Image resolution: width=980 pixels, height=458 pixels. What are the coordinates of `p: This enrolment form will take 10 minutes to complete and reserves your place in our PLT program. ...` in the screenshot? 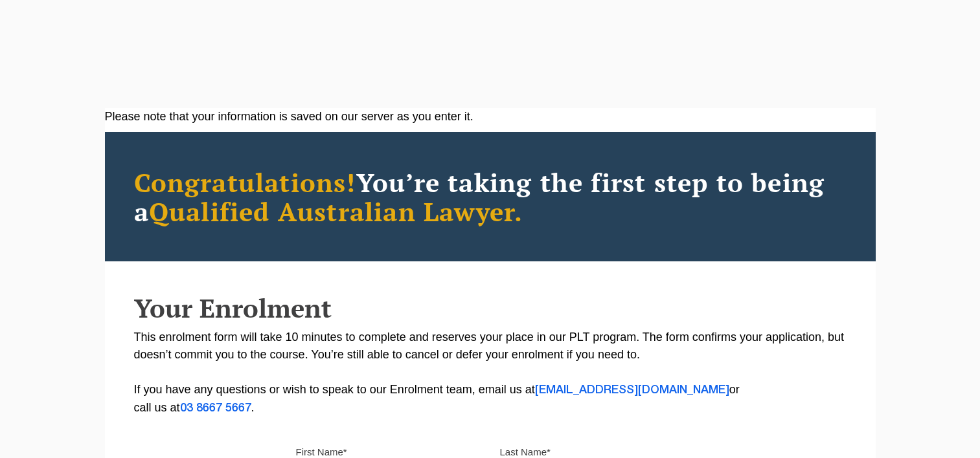 It's located at (491, 373).